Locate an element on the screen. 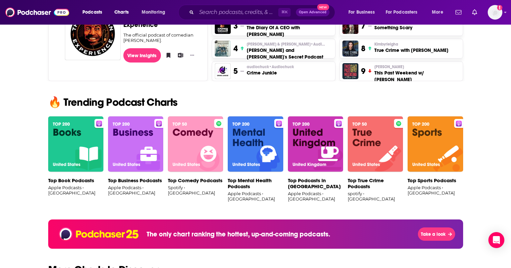 The width and height of the screenshot is (511, 268). p: Top Mental Health Podcasts is located at coordinates (255, 183).